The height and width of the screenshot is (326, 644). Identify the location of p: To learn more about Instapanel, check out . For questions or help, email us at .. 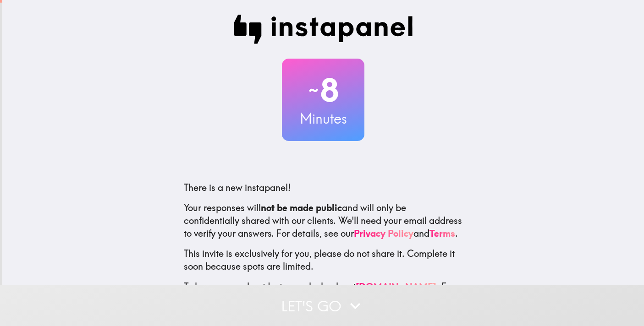
(323, 300).